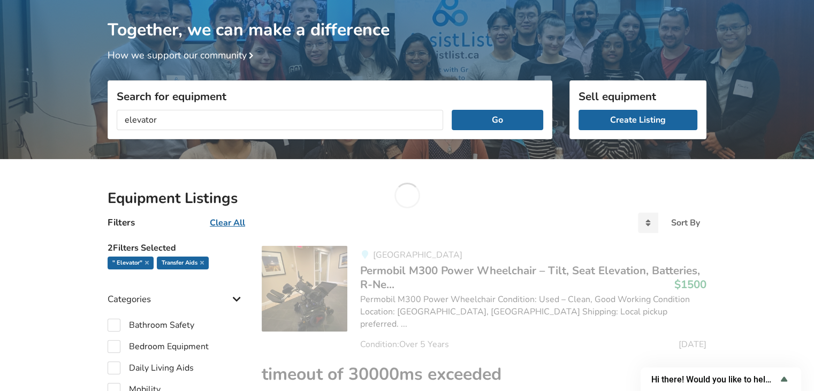 The height and width of the screenshot is (391, 814). What do you see at coordinates (530, 277) in the screenshot?
I see `span: Permobil M300 Power Wheelchair – Tilt, Seat Elevation, Batteries, R-Ne...` at bounding box center [530, 277].